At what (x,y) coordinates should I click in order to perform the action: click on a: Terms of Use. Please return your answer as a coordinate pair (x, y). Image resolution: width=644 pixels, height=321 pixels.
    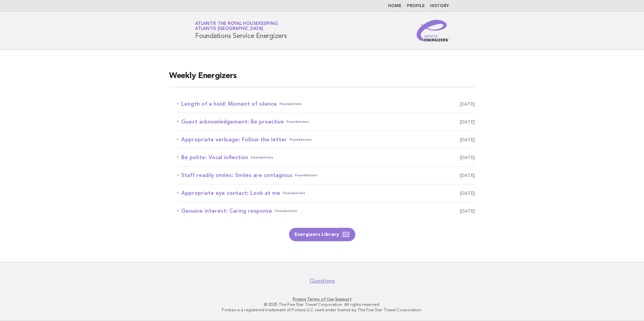
    Looking at the image, I should click on (321, 299).